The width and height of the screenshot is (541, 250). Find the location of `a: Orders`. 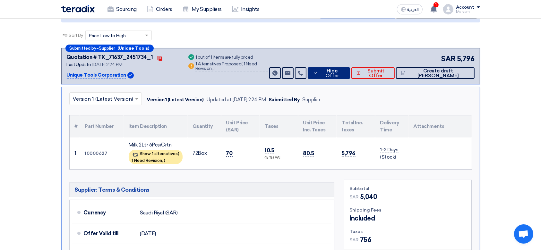

a: Orders is located at coordinates (159, 9).